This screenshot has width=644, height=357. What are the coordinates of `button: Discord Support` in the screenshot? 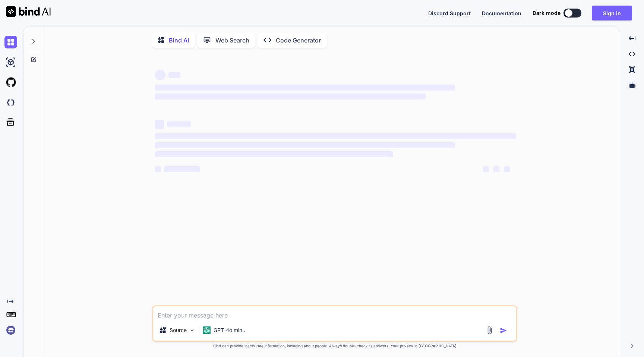 It's located at (450, 13).